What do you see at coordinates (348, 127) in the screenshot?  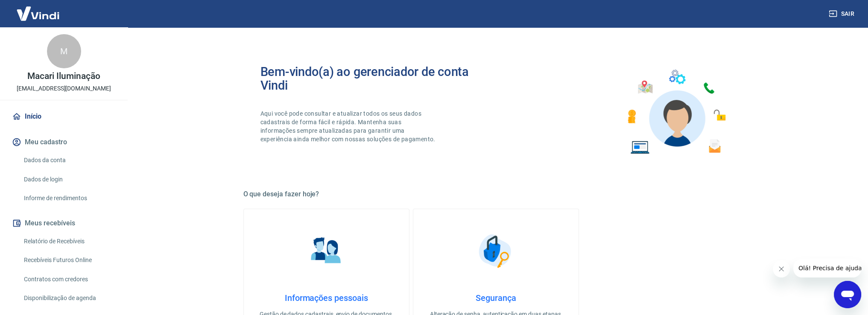 I see `p: Aqui você pode consultar e atualizar todos os seus dados cadastrais de forma fácil e rápida. Mant...` at bounding box center [348, 127].